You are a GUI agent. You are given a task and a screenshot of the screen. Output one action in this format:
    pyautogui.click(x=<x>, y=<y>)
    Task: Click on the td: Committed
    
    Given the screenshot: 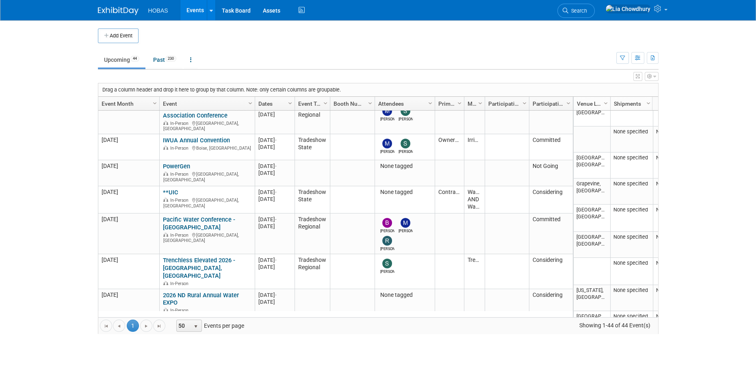 What is the action you would take?
    pyautogui.click(x=551, y=147)
    